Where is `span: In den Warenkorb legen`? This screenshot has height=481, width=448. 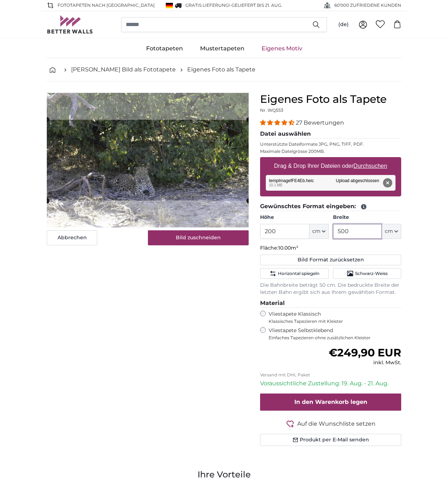
span: In den Warenkorb legen is located at coordinates (331, 401).